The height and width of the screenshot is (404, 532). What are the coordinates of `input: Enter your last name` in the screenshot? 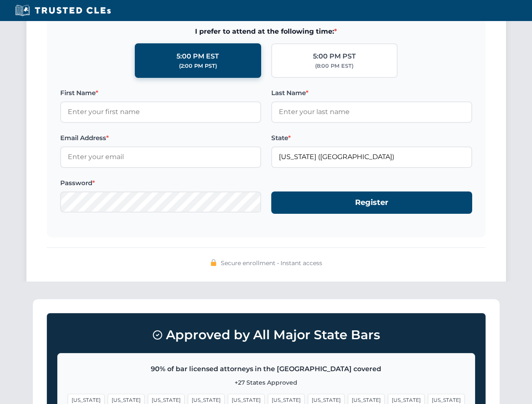 It's located at (372, 112).